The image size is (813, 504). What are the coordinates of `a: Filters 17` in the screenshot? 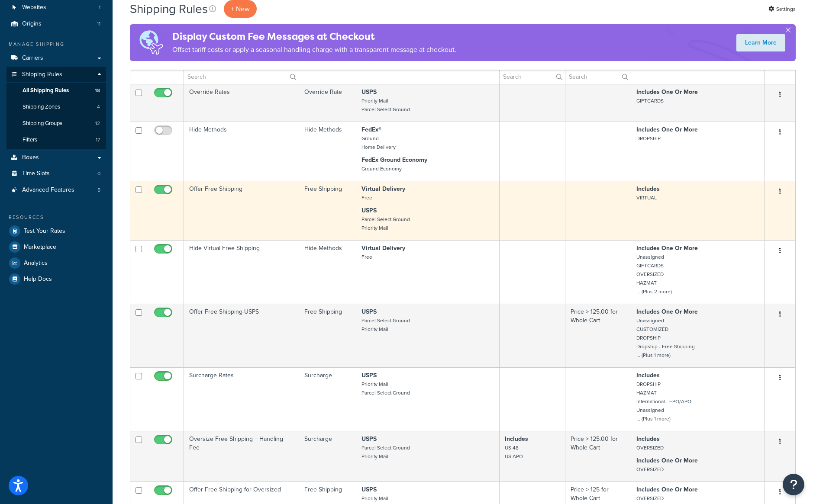 It's located at (56, 140).